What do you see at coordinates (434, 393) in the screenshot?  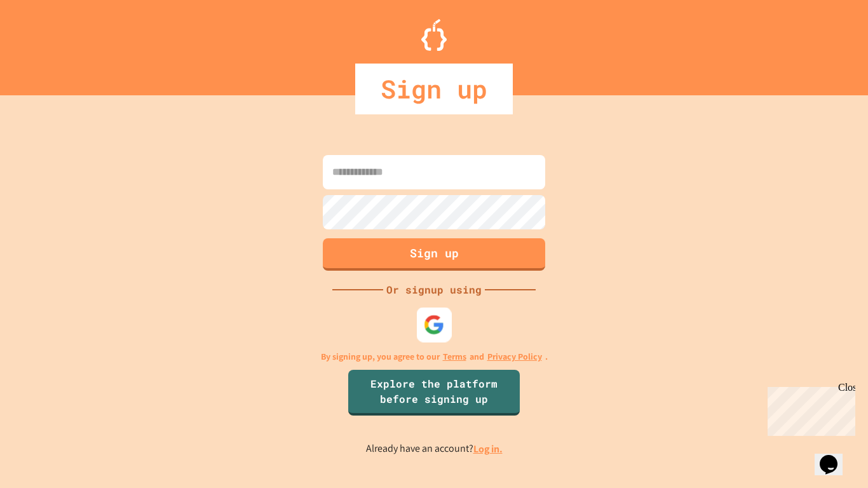 I see `a: Explore the platform before signing up` at bounding box center [434, 393].